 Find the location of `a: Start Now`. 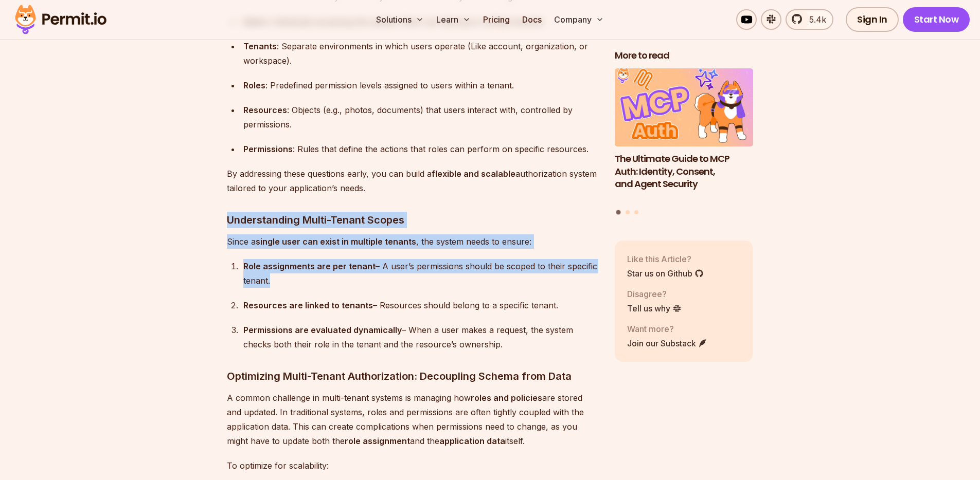

a: Start Now is located at coordinates (936, 20).